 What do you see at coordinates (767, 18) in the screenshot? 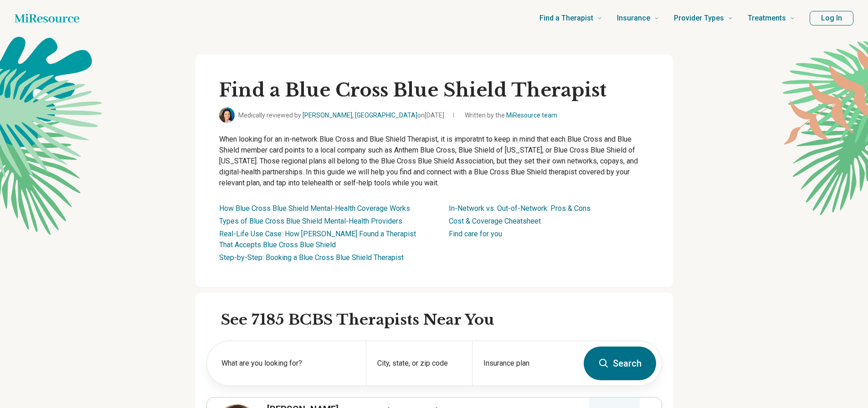
I see `span: Treatments` at bounding box center [767, 18].